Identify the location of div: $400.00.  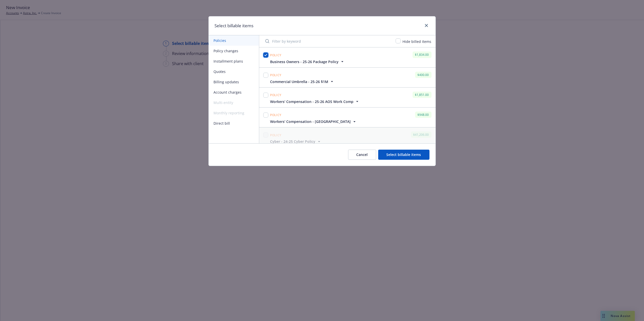
(423, 75).